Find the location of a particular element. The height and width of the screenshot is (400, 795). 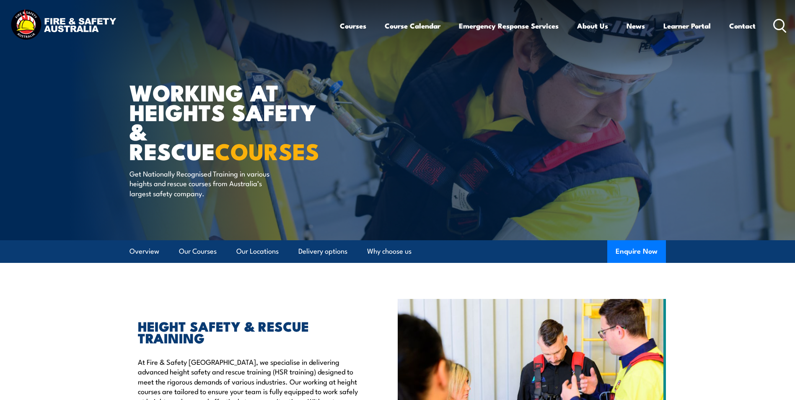

a: Our Courses is located at coordinates (198, 251).